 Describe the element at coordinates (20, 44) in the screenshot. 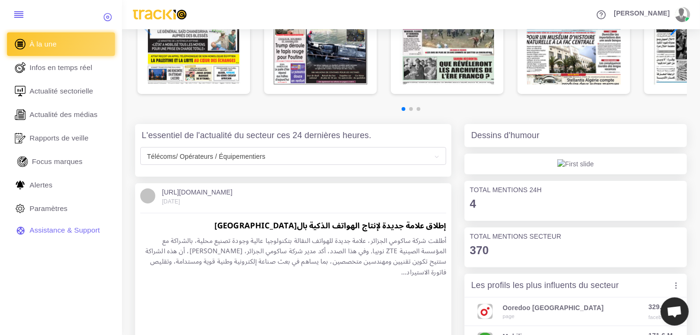

I see `img: home.svg` at that location.